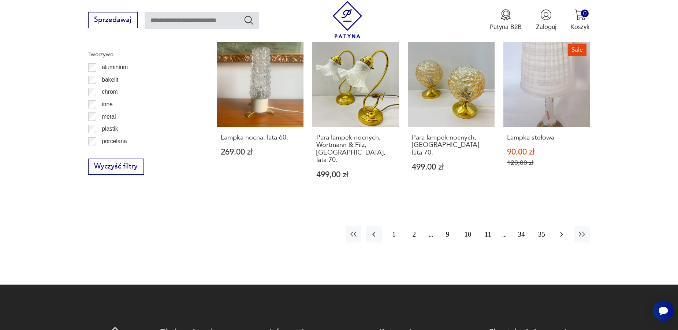 The height and width of the screenshot is (330, 678). What do you see at coordinates (111, 153) in the screenshot?
I see `p: porcelit` at bounding box center [111, 153].